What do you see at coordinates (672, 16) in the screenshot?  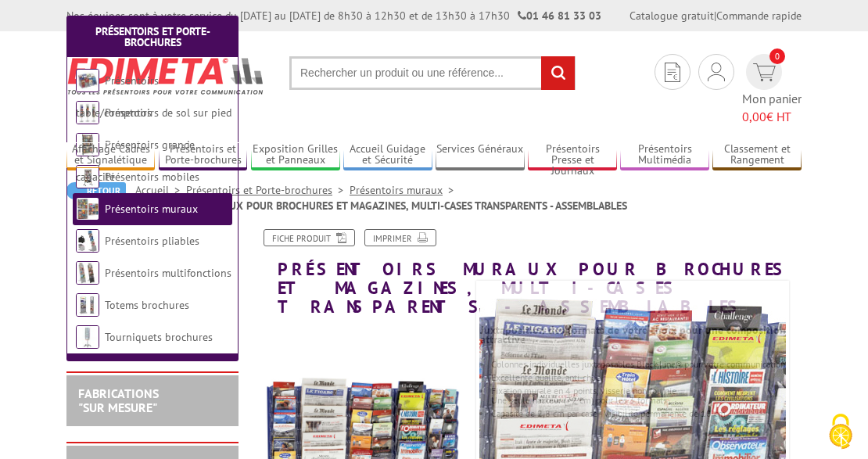 I see `a: Catalogue gratuit` at bounding box center [672, 16].